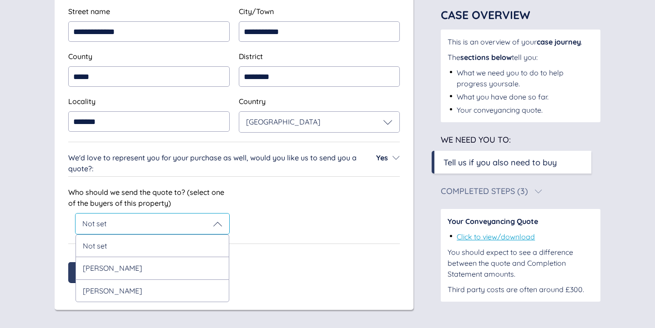 The image size is (655, 328). What do you see at coordinates (94, 224) in the screenshot?
I see `span: Not set` at bounding box center [94, 224].